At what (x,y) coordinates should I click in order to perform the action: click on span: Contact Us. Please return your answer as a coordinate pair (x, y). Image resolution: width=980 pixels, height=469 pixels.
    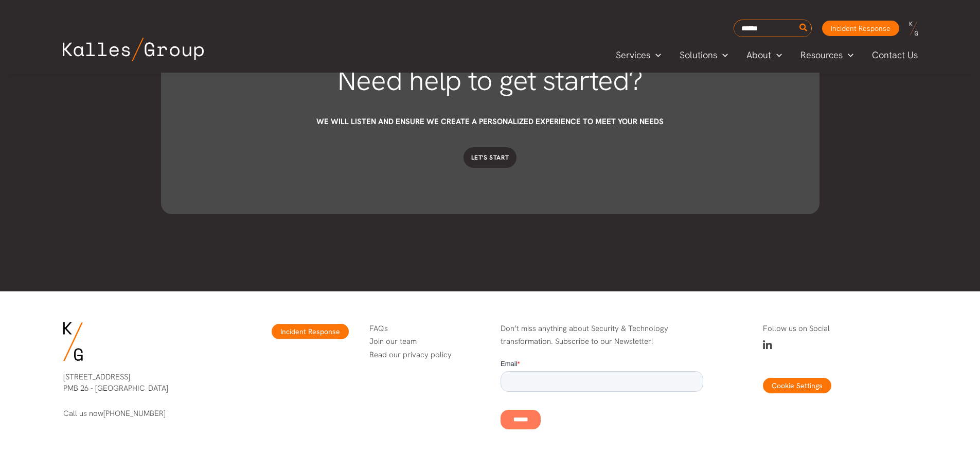
    Looking at the image, I should click on (894, 55).